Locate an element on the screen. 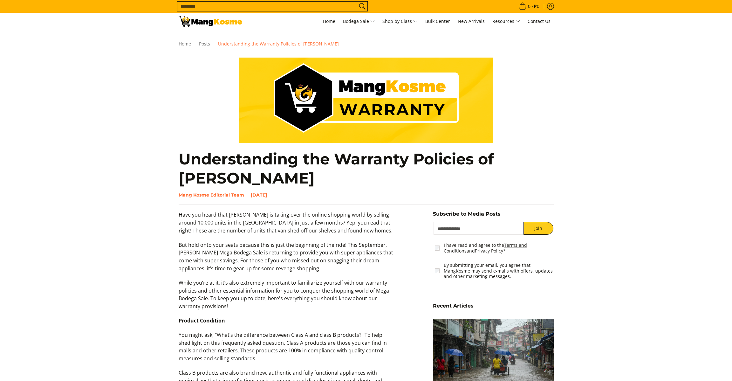 Image resolution: width=732 pixels, height=381 pixels. span: Bulk Center is located at coordinates (438, 21).